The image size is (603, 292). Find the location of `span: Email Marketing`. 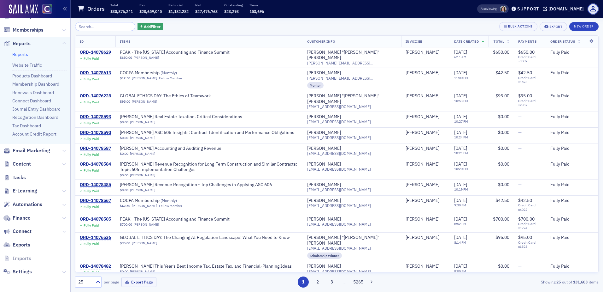

span: Email Marketing is located at coordinates (31, 151).